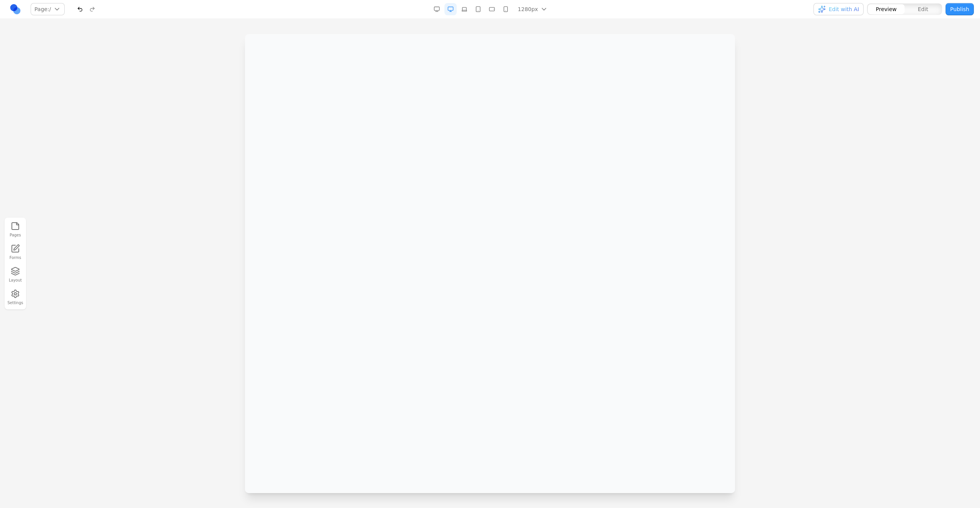 The width and height of the screenshot is (980, 508). What do you see at coordinates (451, 9) in the screenshot?
I see `button: Desktop` at bounding box center [451, 9].